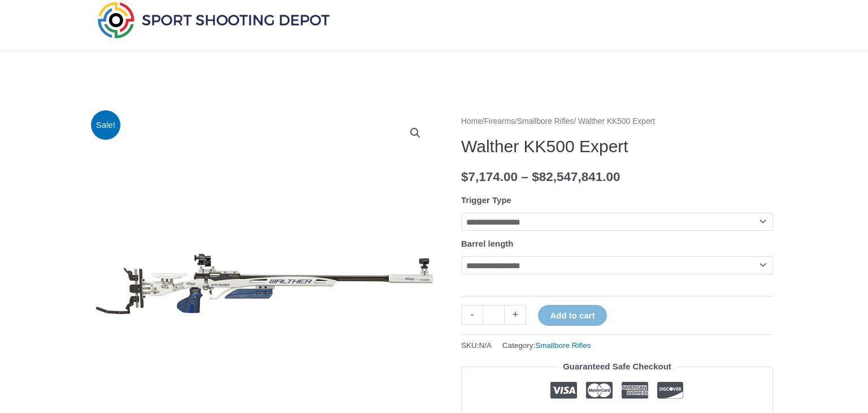 This screenshot has height=413, width=868. I want to click on h1: Walther KK500 Expert, so click(617, 146).